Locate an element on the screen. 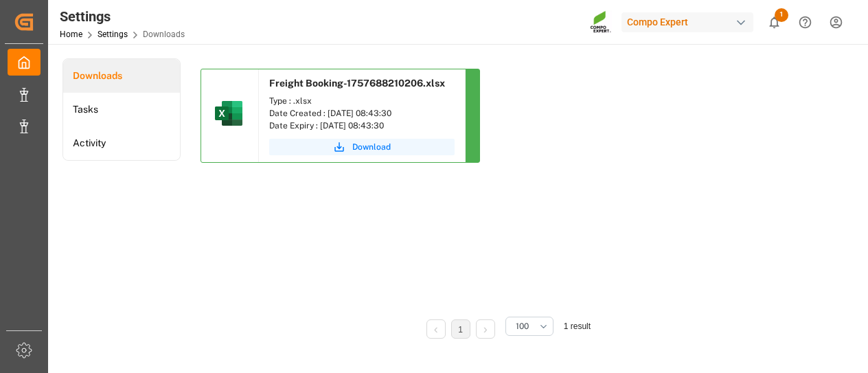 The width and height of the screenshot is (868, 373). li: Previous Page is located at coordinates (436, 329).